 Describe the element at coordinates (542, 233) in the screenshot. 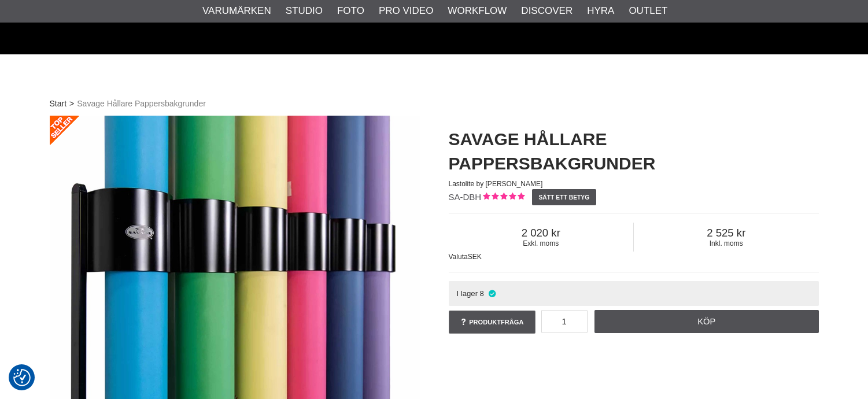

I see `span: 2 020` at that location.